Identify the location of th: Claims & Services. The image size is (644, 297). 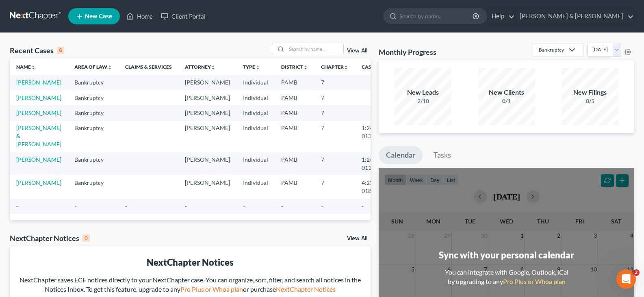
(148, 67).